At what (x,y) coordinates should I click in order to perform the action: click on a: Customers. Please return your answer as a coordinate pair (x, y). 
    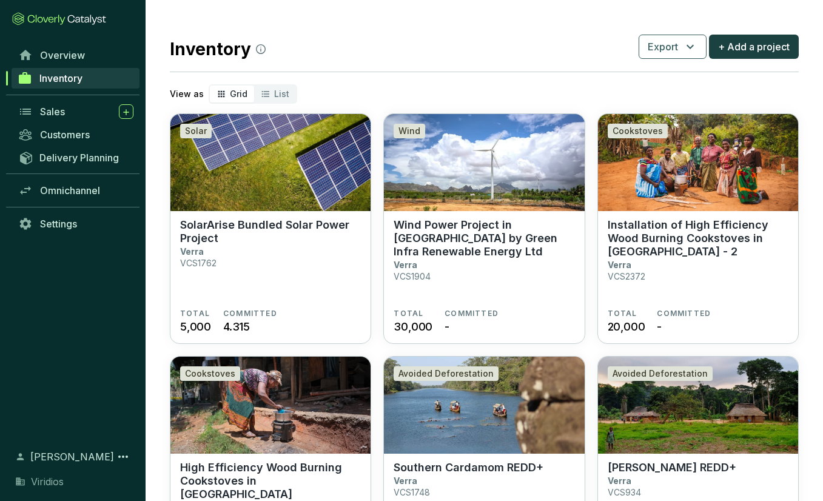
    Looking at the image, I should click on (76, 135).